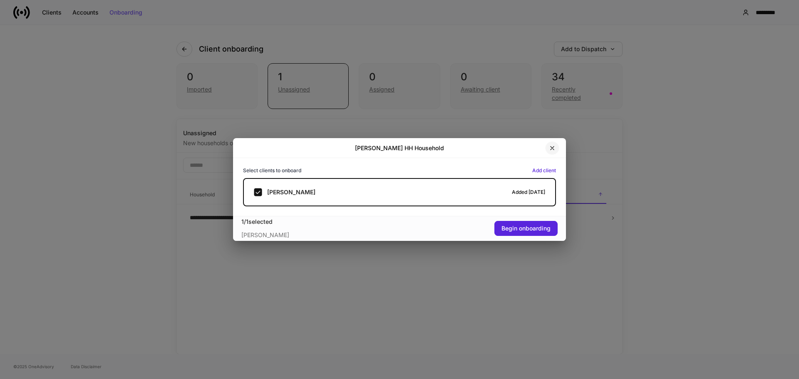  Describe the element at coordinates (272, 170) in the screenshot. I see `h6: Select clients to onboard` at that location.